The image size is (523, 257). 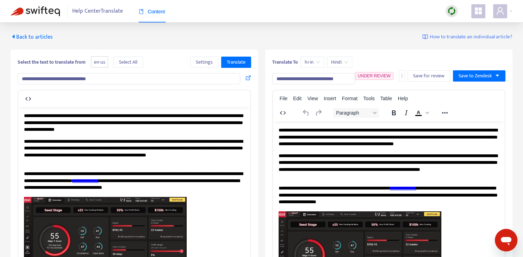 I want to click on span: View, so click(x=313, y=99).